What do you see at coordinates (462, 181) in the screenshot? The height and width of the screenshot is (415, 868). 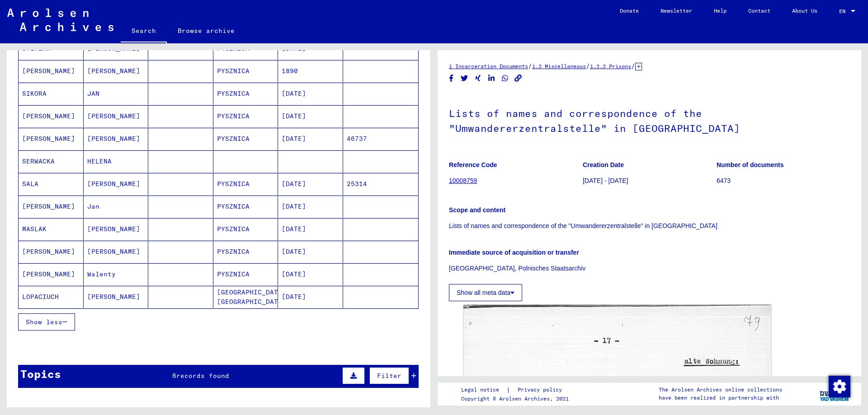 I see `a: 10008759` at bounding box center [462, 181].